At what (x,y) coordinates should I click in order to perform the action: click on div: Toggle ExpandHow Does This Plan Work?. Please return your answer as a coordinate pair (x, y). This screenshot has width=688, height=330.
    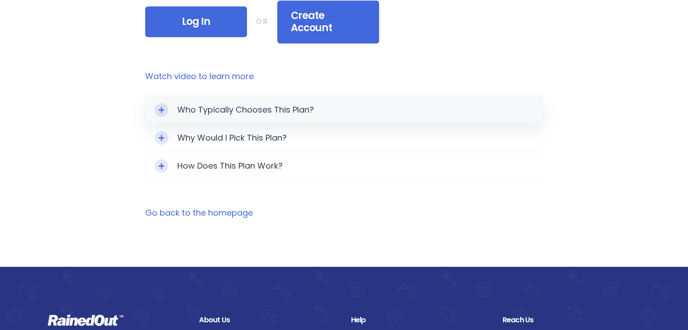
    Looking at the image, I should click on (344, 166).